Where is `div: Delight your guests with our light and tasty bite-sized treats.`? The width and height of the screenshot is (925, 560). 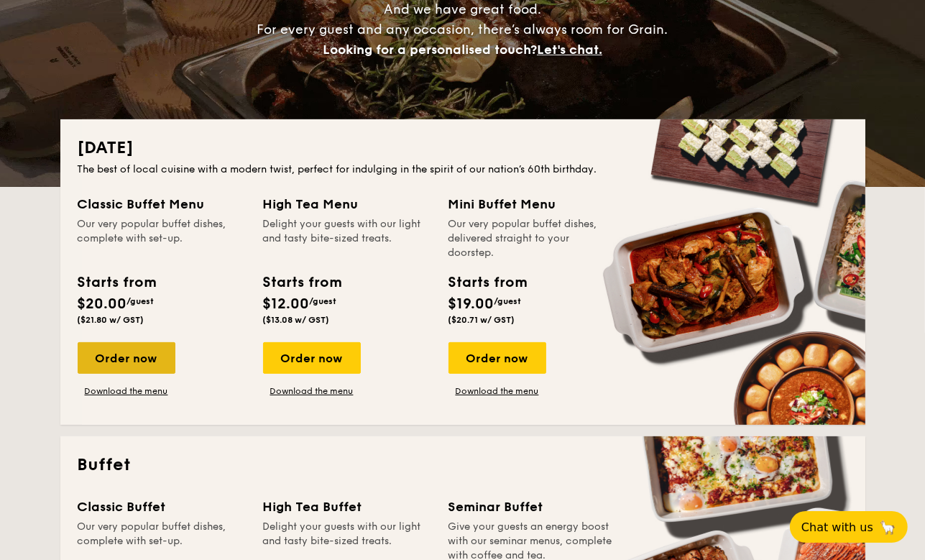 div: Delight your guests with our light and tasty bite-sized treats. is located at coordinates (347, 239).